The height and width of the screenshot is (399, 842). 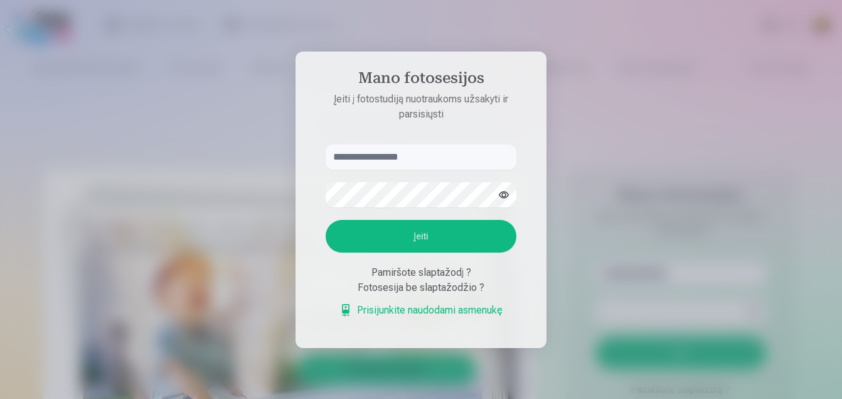 I want to click on p: Įeiti į fotostudiją nuotraukoms užsakyti ir parsisiųsti, so click(x=421, y=107).